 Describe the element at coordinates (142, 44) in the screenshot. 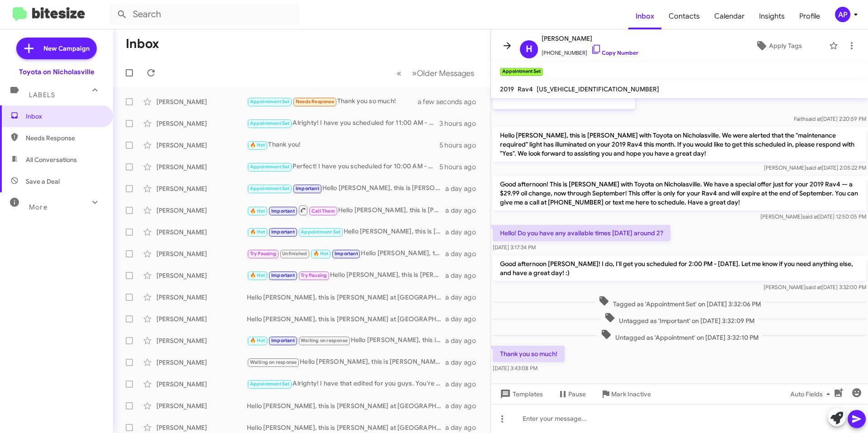

I see `h1: Inbox` at that location.